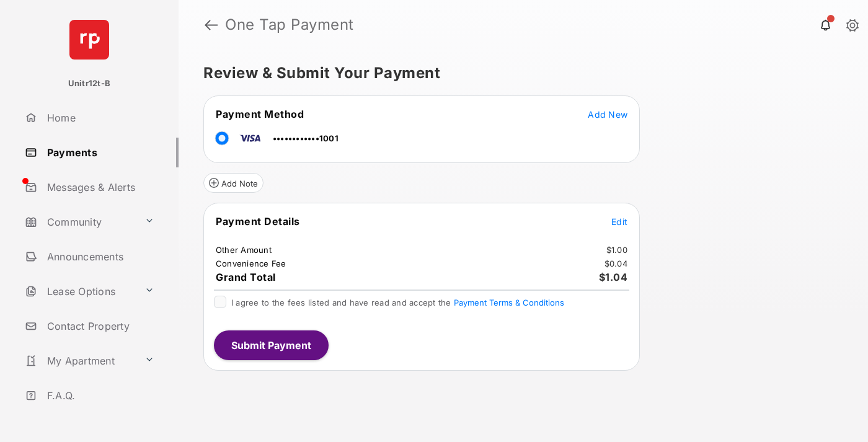  Describe the element at coordinates (397, 302) in the screenshot. I see `span: I agree to the fees listed and have read and accept the` at that location.